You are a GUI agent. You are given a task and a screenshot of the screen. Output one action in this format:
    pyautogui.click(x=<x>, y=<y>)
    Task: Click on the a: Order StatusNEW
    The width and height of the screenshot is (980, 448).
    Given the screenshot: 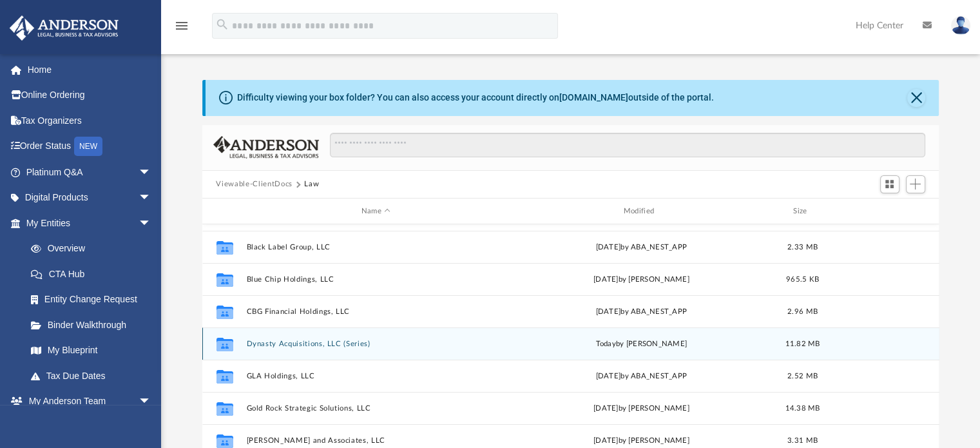 What is the action you would take?
    pyautogui.click(x=90, y=146)
    